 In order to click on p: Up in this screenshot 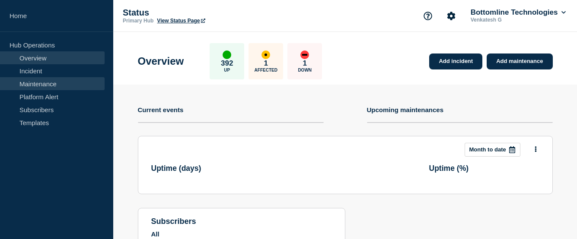, I will do `click(227, 70)`.